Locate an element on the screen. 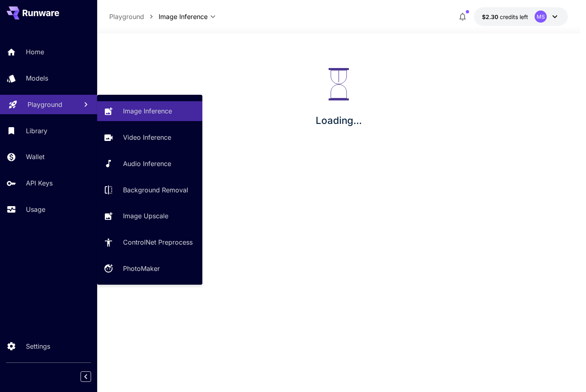  p: Image Upscale is located at coordinates (146, 216).